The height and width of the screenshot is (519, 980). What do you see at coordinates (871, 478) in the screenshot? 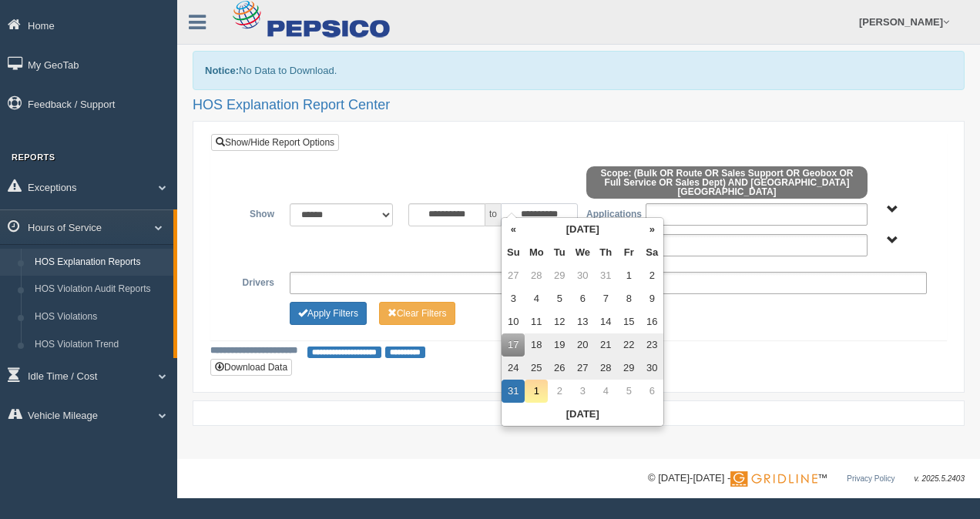
I see `a: Privacy Policy` at bounding box center [871, 478].